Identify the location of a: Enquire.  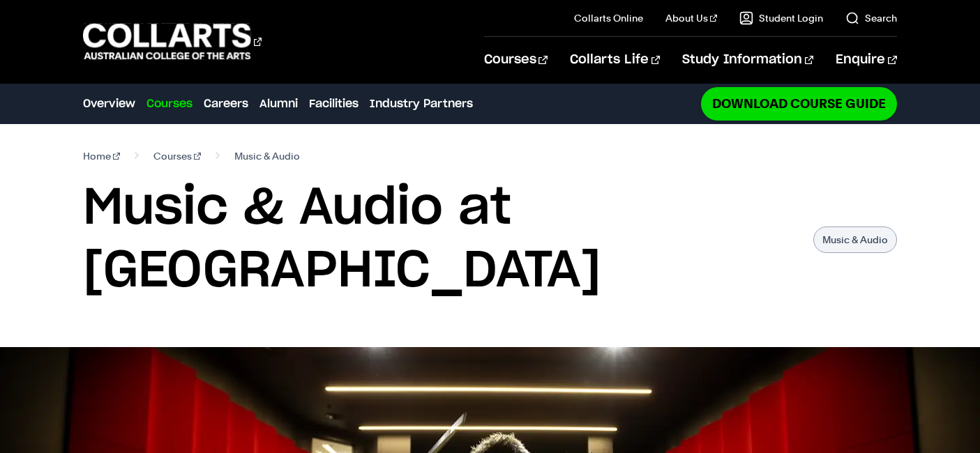
(866, 60).